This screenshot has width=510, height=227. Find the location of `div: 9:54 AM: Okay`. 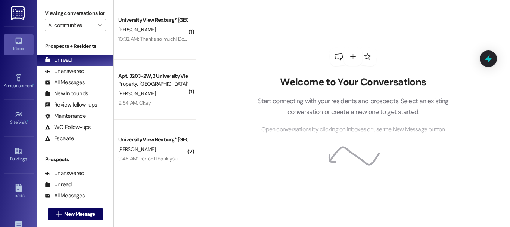

div: 9:54 AM: Okay is located at coordinates (134, 103).